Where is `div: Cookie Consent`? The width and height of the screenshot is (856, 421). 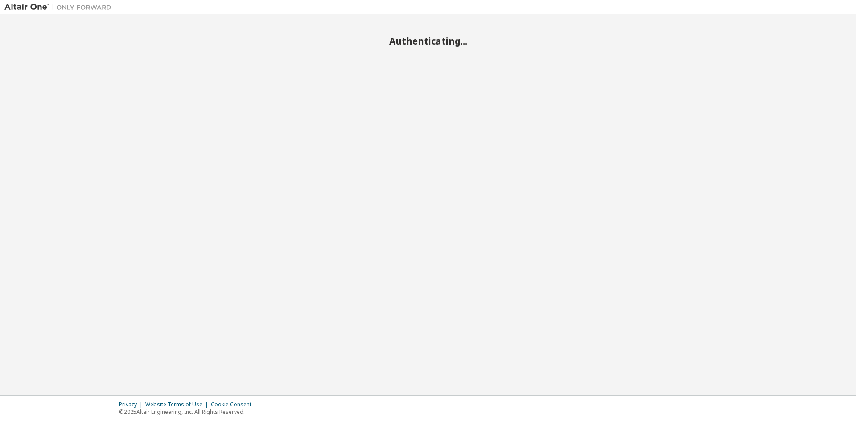
div: Cookie Consent is located at coordinates (233, 405).